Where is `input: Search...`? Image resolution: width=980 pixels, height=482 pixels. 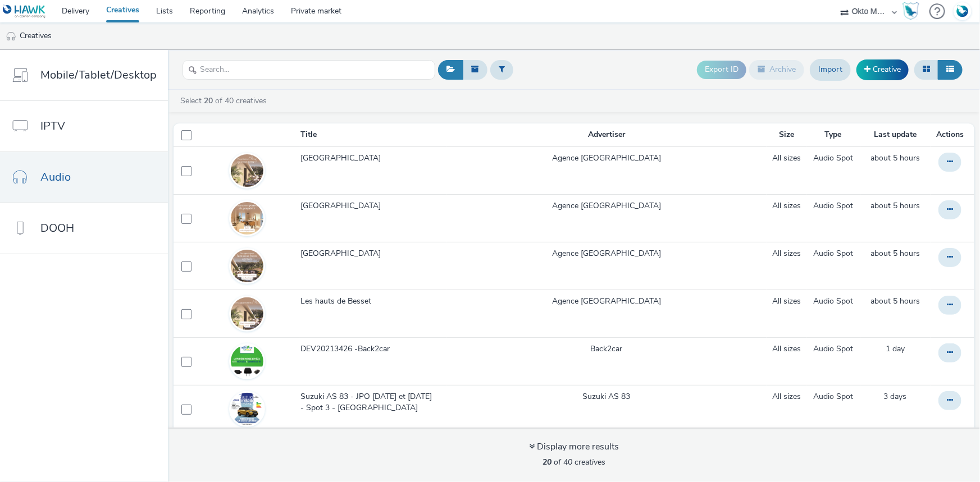
input: Search... is located at coordinates (309, 70).